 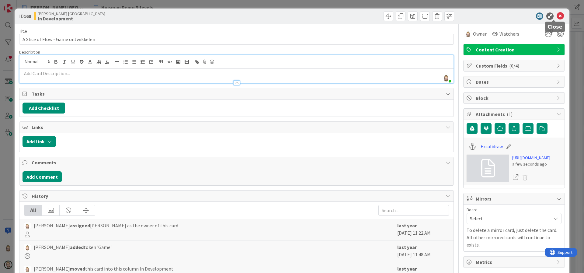 What do you see at coordinates (515, 50) in the screenshot?
I see `span: Content Creation` at bounding box center [515, 50].